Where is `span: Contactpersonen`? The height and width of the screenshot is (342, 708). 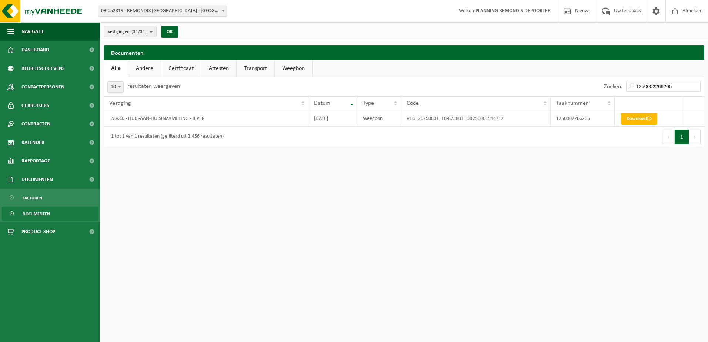
span: Contactpersonen is located at coordinates (43, 87).